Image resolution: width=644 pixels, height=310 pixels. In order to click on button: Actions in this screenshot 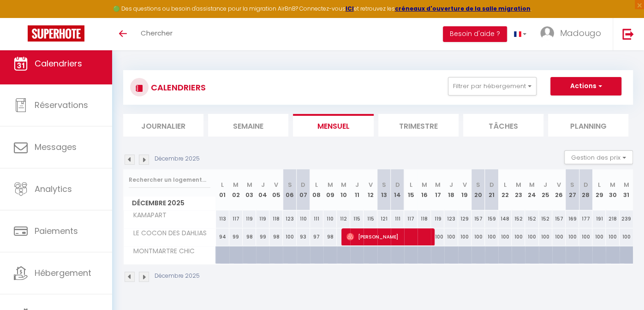, I will do `click(586, 86)`.